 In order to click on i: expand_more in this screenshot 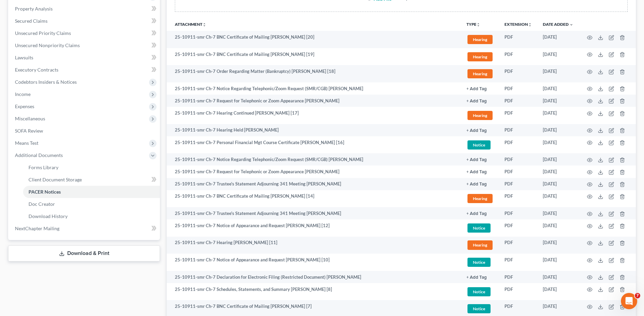, I will do `click(571, 25)`.